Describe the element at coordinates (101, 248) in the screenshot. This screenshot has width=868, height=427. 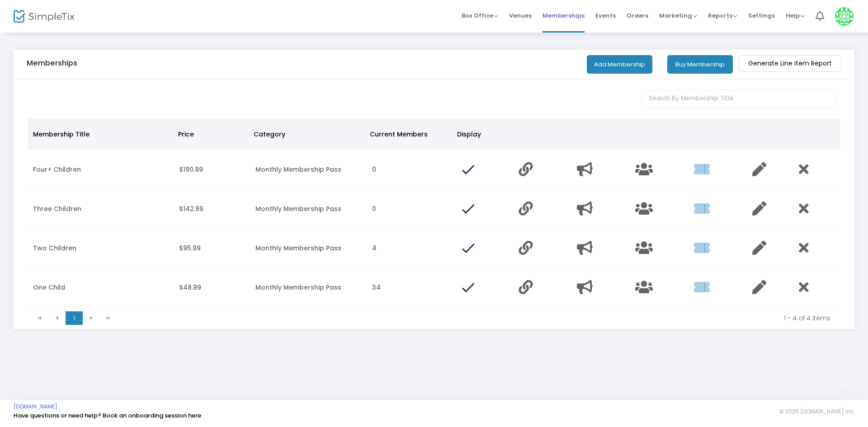
I see `td: Two Children` at that location.